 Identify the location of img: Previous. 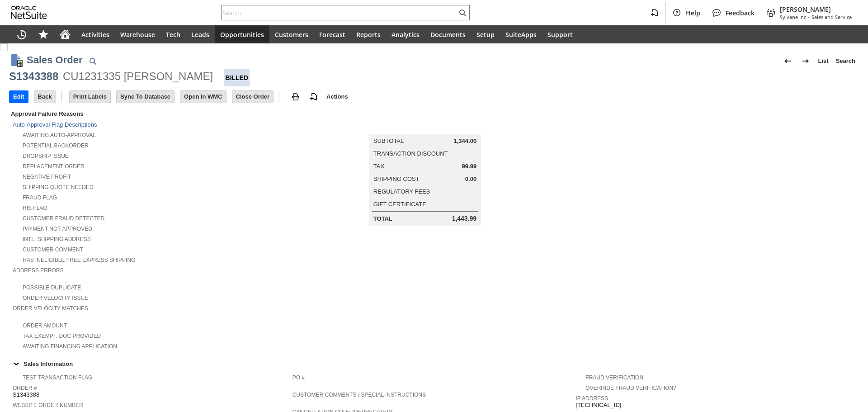
(788, 61).